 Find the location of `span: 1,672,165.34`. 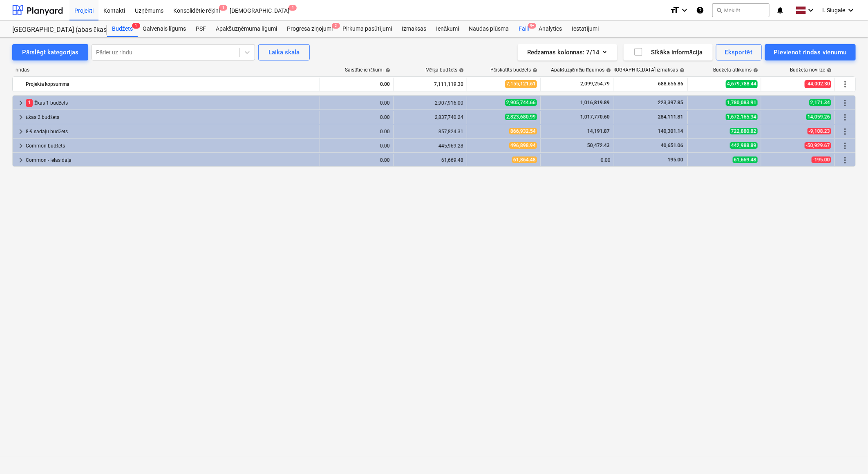

span: 1,672,165.34 is located at coordinates (741, 117).